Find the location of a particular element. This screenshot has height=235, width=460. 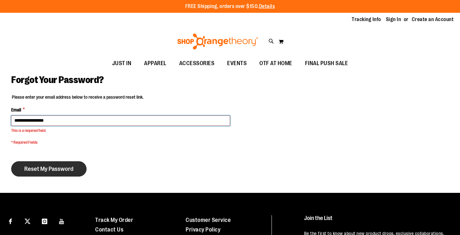

span: OTF AT HOME is located at coordinates (276, 63).